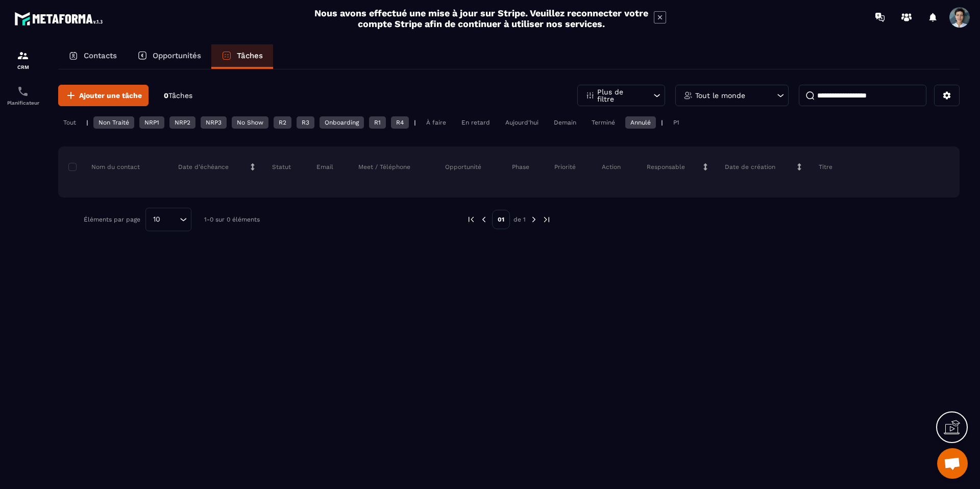 Image resolution: width=980 pixels, height=489 pixels. What do you see at coordinates (521, 167) in the screenshot?
I see `p: Phase` at bounding box center [521, 167].